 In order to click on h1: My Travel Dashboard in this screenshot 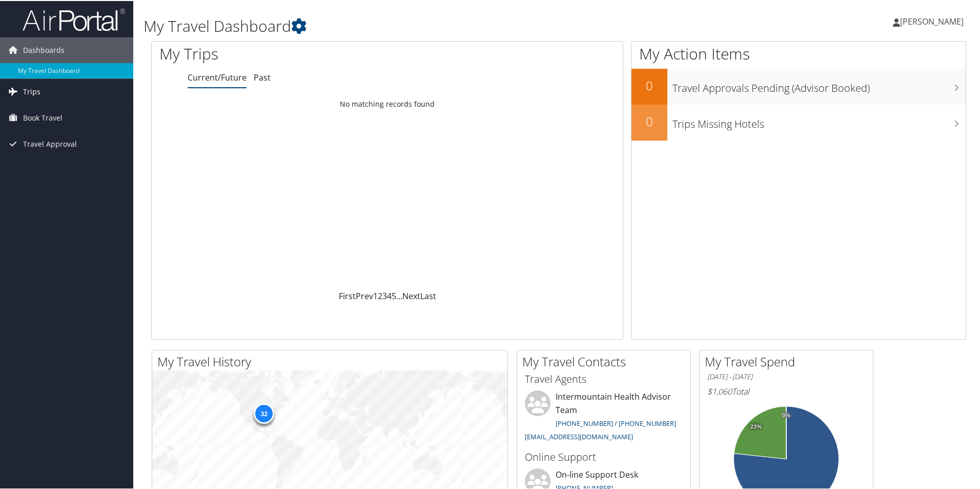, I will do `click(420, 25)`.